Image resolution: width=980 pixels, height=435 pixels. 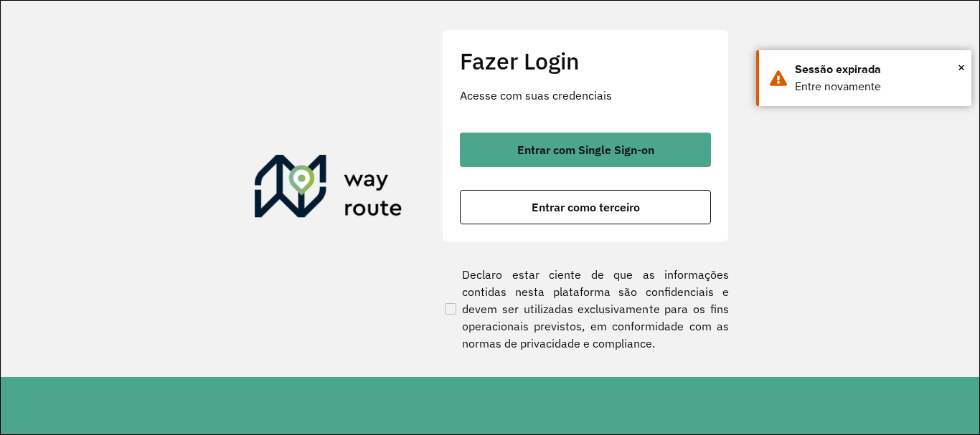 I want to click on h2: Fazer Login, so click(x=586, y=61).